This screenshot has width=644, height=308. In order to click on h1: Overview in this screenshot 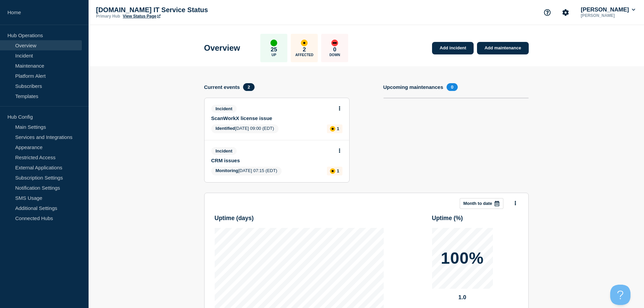, I will do `click(222, 48)`.